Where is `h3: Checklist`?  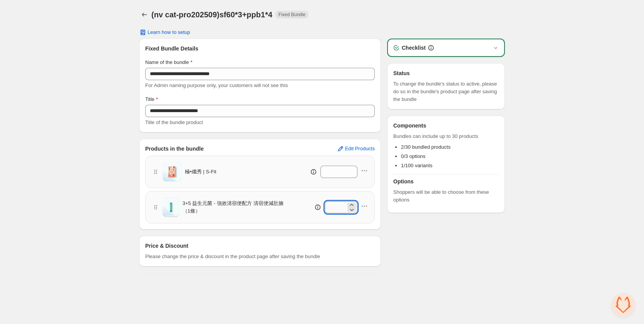
h3: Checklist is located at coordinates (414, 48).